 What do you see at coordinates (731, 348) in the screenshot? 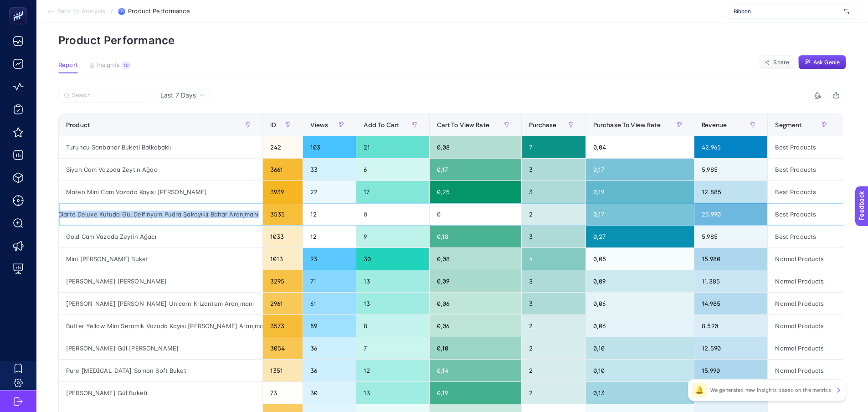
I see `div: 12.590` at bounding box center [731, 348].